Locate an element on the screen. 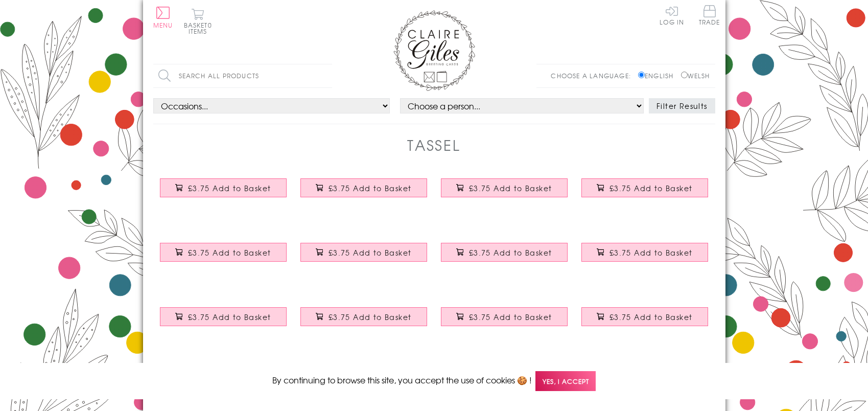 This screenshot has width=868, height=411. button: Menu is located at coordinates (163, 18).